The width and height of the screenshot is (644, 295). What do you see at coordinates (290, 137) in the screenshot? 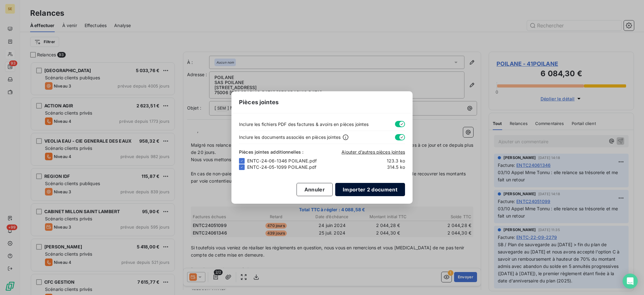
I see `span: Inclure les documents associés en pièces jointes` at bounding box center [290, 137].